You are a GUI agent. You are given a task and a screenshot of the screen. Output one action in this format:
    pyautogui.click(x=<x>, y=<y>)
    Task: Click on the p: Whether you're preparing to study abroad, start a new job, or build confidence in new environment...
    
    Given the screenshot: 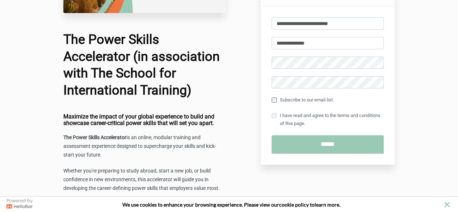 What is the action you would take?
    pyautogui.click(x=144, y=179)
    